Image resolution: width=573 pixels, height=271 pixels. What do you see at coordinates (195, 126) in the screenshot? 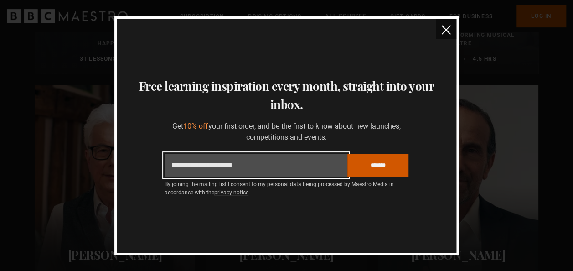
I see `span: 10% off` at bounding box center [195, 126].